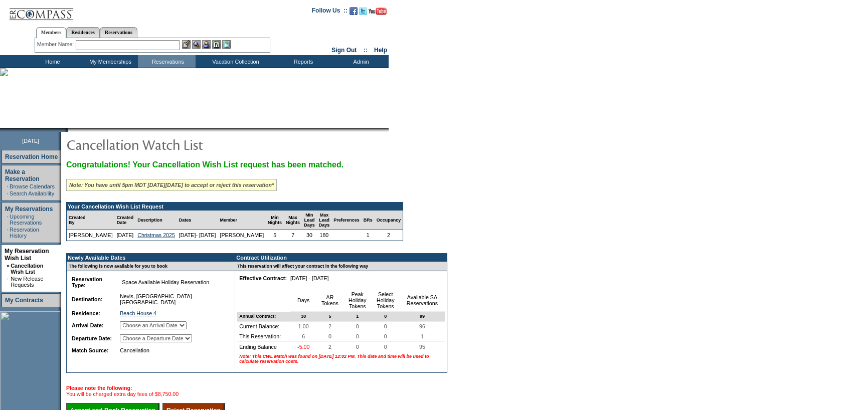 The width and height of the screenshot is (868, 410). What do you see at coordinates (293, 235) in the screenshot?
I see `td: 7` at bounding box center [293, 235].